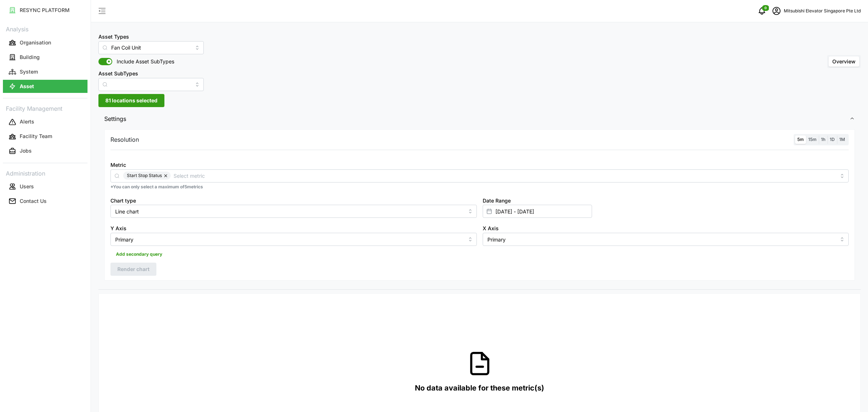 The height and width of the screenshot is (412, 868). Describe the element at coordinates (293, 211) in the screenshot. I see `input: Select chart type` at that location.